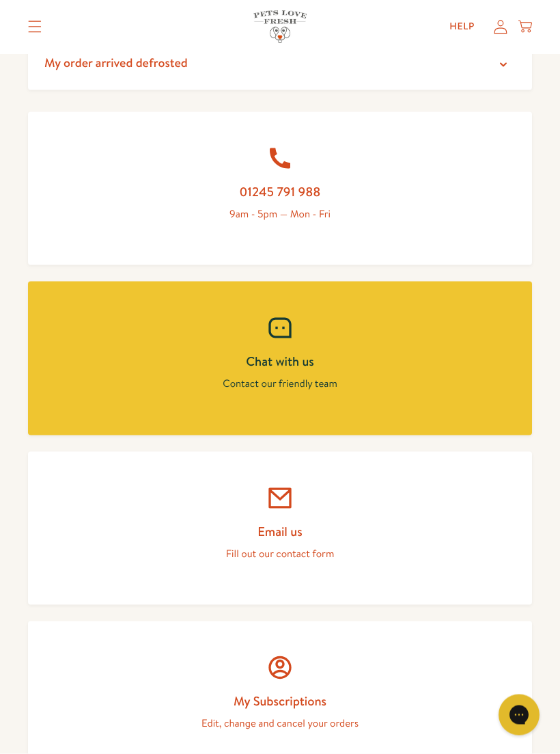 The width and height of the screenshot is (560, 754). I want to click on a: Chat with us Contact our friendly team, so click(280, 358).